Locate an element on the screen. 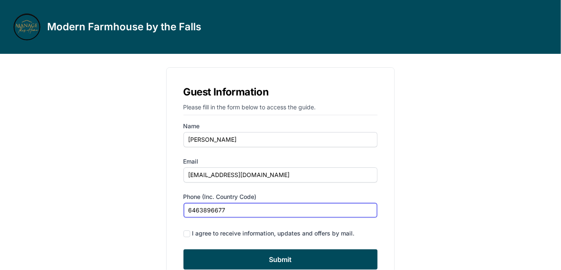 This screenshot has height=270, width=561. h1: Guest Information is located at coordinates (281, 92).